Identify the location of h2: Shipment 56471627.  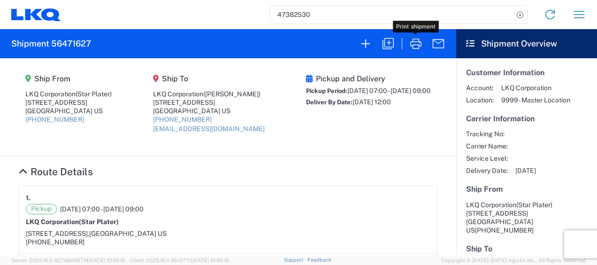
(51, 44).